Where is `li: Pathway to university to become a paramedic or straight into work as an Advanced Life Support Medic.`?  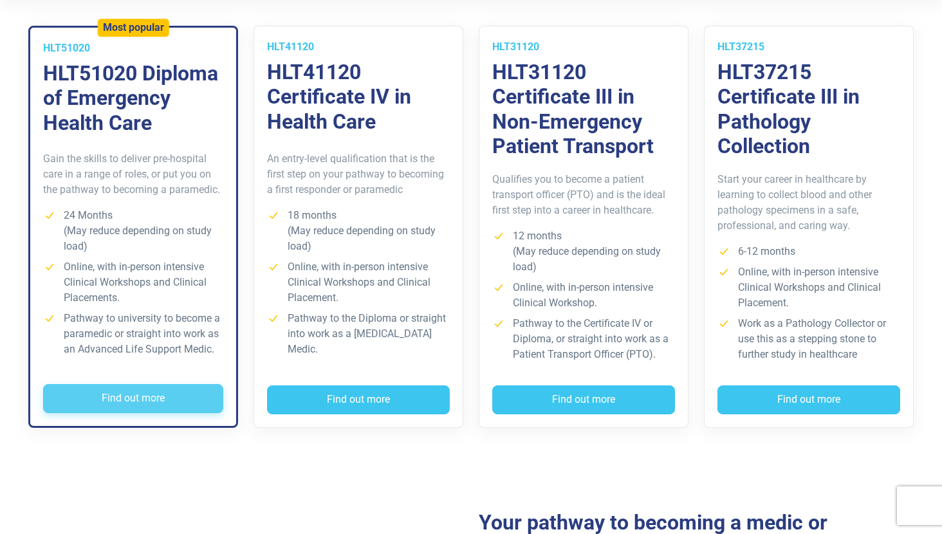
li: Pathway to university to become a paramedic or straight into work as an Advanced Life Support Medic. is located at coordinates (133, 334).